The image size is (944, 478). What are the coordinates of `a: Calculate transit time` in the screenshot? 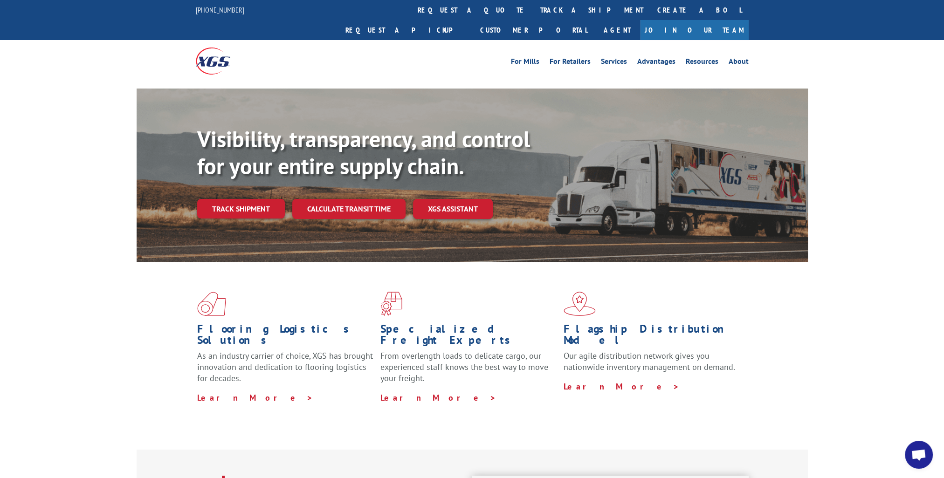 It's located at (349, 209).